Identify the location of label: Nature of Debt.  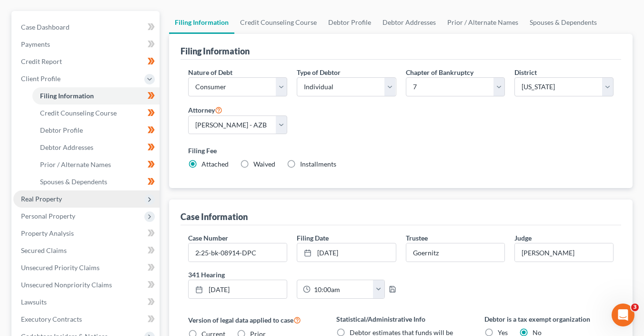
(210, 72).